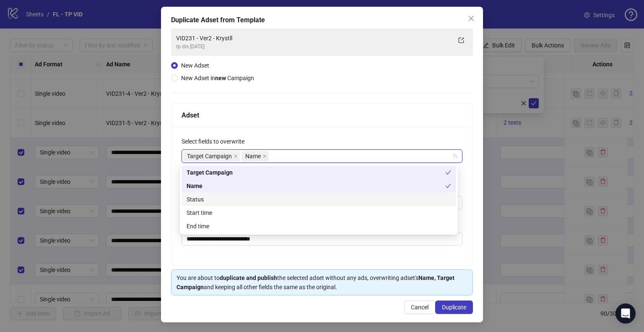 Image resolution: width=644 pixels, height=332 pixels. I want to click on div: End time, so click(319, 226).